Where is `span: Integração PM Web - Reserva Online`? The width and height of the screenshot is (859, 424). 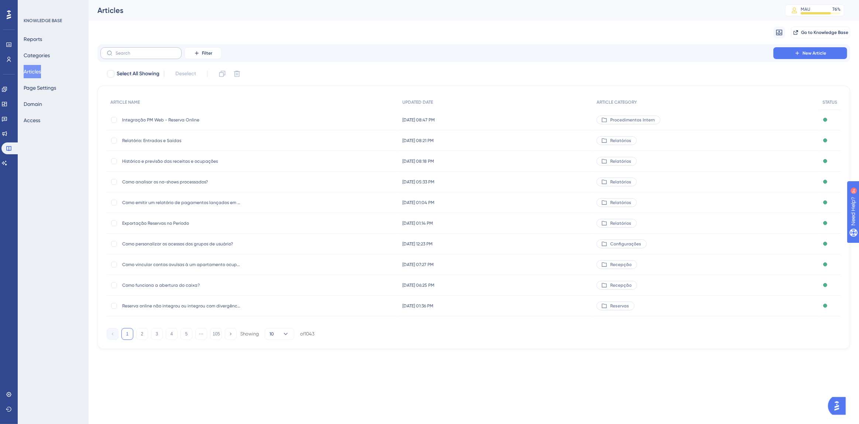
span: Integração PM Web - Reserva Online is located at coordinates (181, 120).